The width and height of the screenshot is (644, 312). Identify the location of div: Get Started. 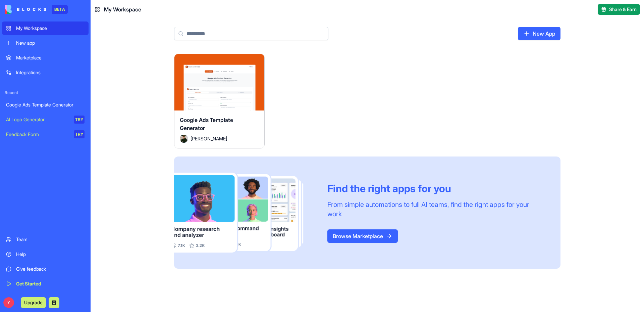
(51, 284).